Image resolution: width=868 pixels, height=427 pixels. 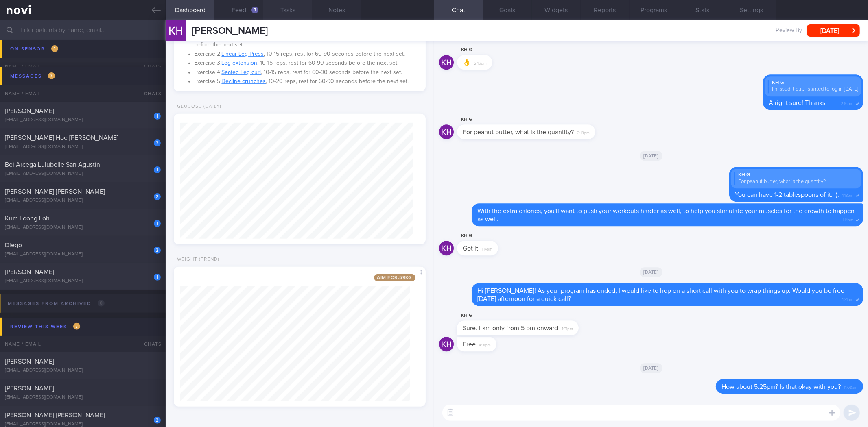 I want to click on li: Exercise 4: , 10-15 reps, rest for 60-90 seconds before the next set., so click(x=305, y=72).